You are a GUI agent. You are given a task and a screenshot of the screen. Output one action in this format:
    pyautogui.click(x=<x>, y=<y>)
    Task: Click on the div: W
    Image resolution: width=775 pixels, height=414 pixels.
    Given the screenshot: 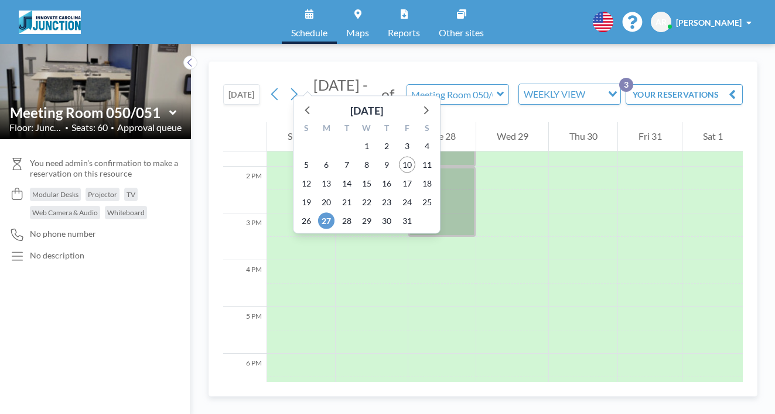 What is the action you would take?
    pyautogui.click(x=366, y=129)
    